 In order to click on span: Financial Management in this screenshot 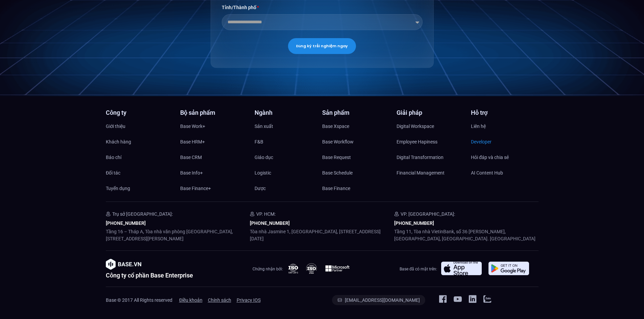, I will do `click(421, 173)`.